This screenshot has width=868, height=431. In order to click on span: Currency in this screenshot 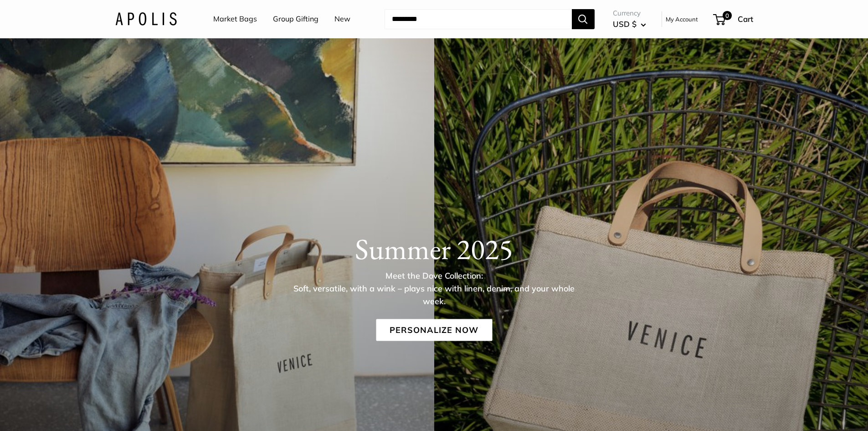, I will do `click(629, 13)`.